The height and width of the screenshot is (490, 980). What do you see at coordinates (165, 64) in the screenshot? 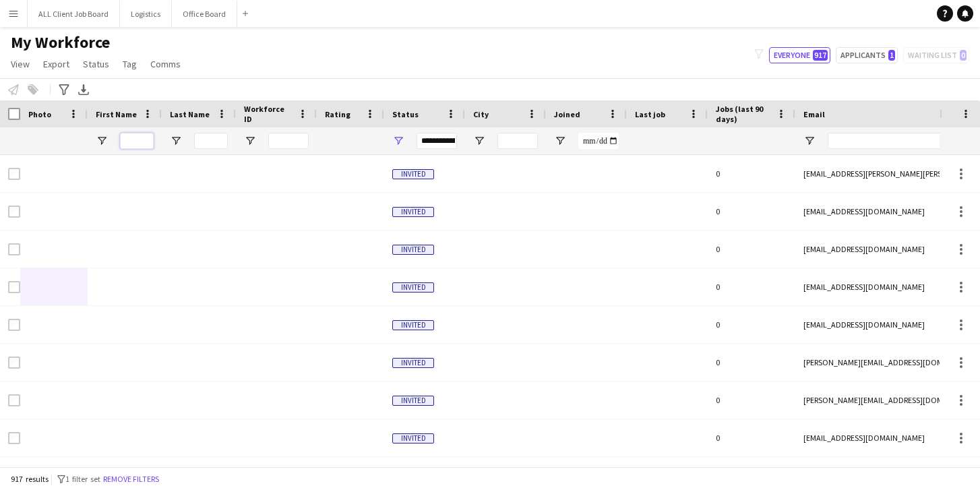
I see `a: Comms` at bounding box center [165, 64].